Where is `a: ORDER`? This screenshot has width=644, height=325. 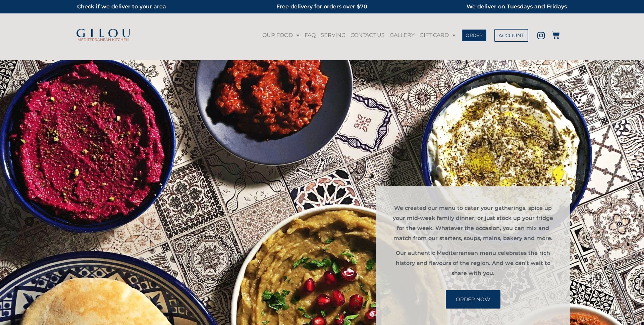
a: ORDER is located at coordinates (474, 35).